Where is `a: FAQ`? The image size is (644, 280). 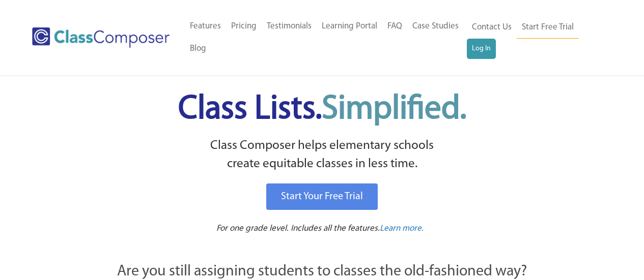
a: FAQ is located at coordinates (395, 26).